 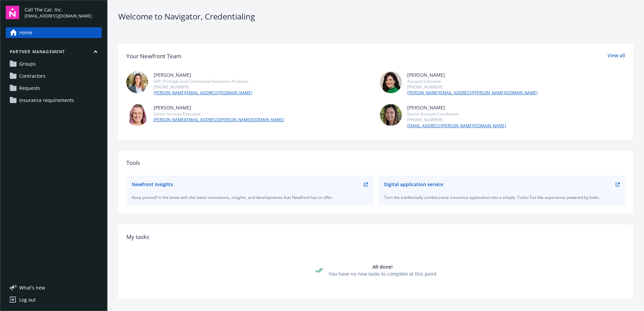 I want to click on span: Insurance requirements, so click(x=47, y=100).